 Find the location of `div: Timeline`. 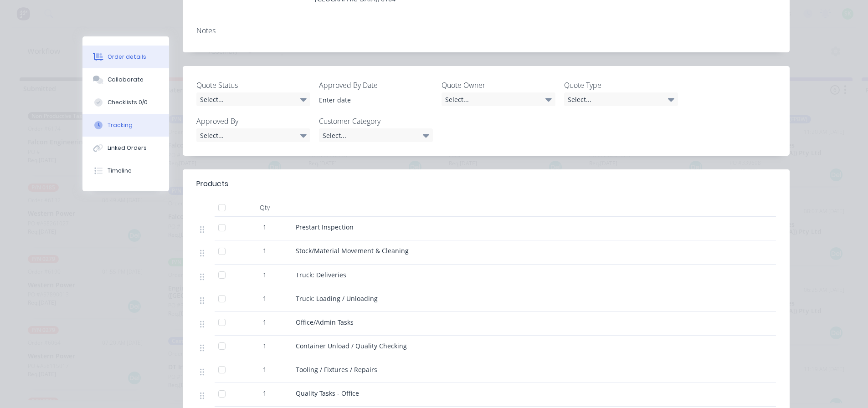

div: Timeline is located at coordinates (119, 171).